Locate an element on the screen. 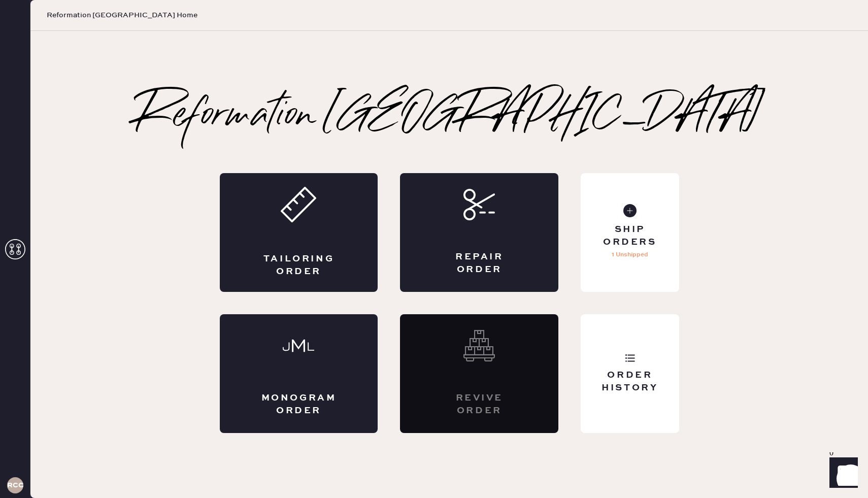 The image size is (868, 498). div: Interested? Contact us at care@hemster.co is located at coordinates (479, 373).